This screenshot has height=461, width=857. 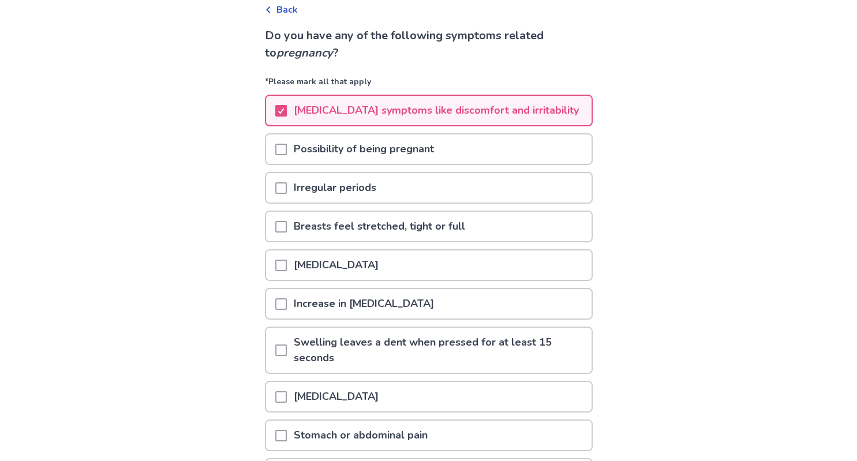 What do you see at coordinates (429, 85) in the screenshot?
I see `p: *Please mark all that apply` at bounding box center [429, 85].